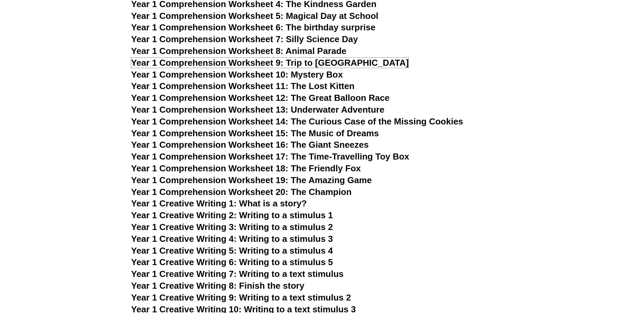  Describe the element at coordinates (245, 39) in the screenshot. I see `span: Year 1 Comprehension Worksheet 7: Silly Science Day` at that location.